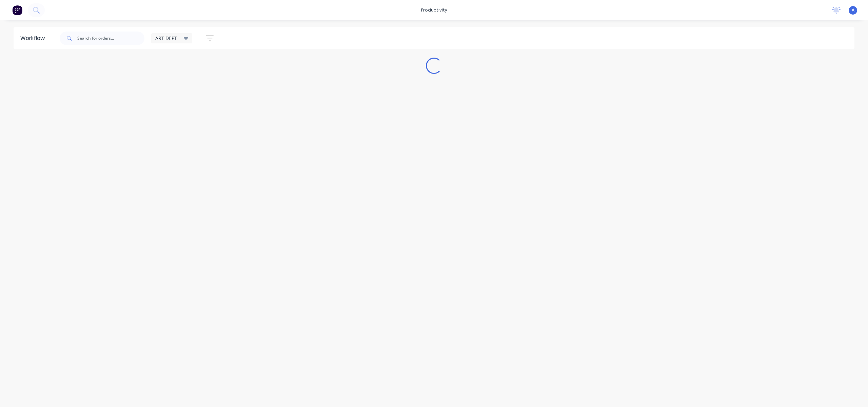 Image resolution: width=868 pixels, height=407 pixels. Describe the element at coordinates (34, 39) in the screenshot. I see `div: Workflow` at that location.